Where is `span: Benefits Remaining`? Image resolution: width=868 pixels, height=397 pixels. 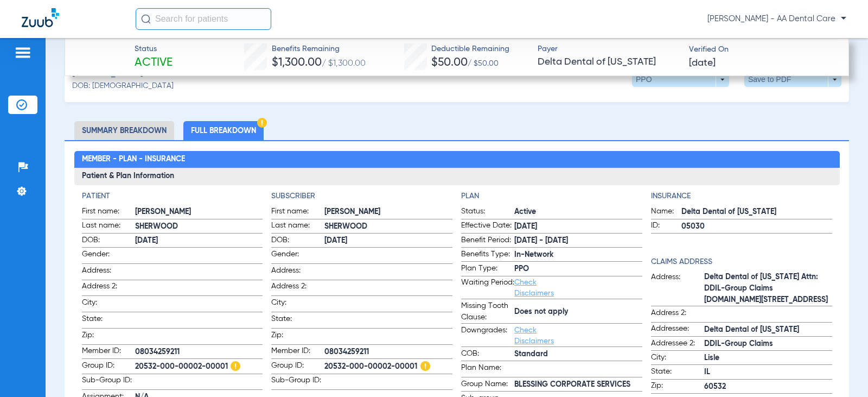 span: Benefits Remaining is located at coordinates (318, 49).